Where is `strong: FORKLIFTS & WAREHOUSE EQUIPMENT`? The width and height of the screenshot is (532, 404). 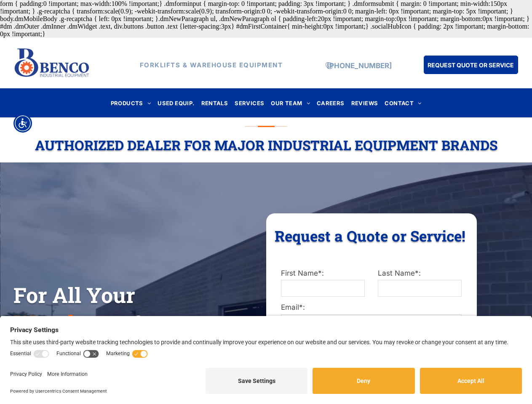
strong: FORKLIFTS & WAREHOUSE EQUIPMENT is located at coordinates (211, 65).